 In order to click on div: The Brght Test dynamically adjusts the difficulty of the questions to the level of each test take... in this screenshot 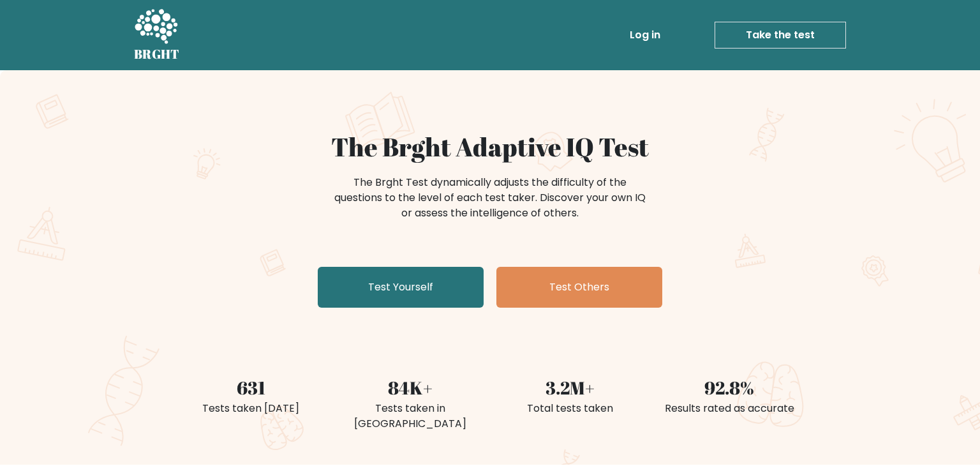, I will do `click(490, 198)`.